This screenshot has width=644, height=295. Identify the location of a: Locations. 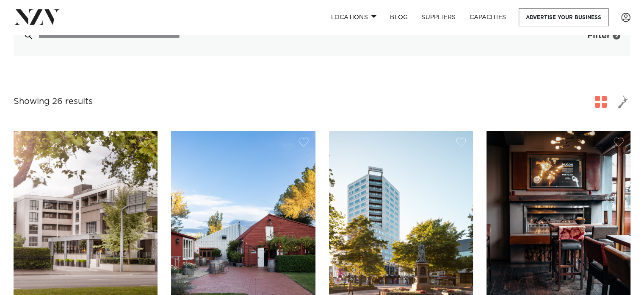
(354, 17).